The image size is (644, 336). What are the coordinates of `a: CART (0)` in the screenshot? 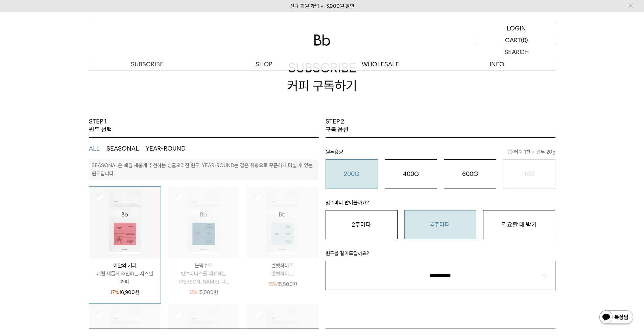 It's located at (517, 40).